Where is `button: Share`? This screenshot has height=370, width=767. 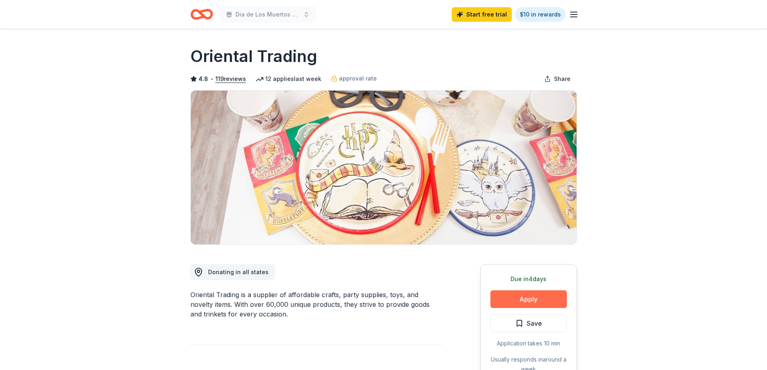
button: Share is located at coordinates (558, 79).